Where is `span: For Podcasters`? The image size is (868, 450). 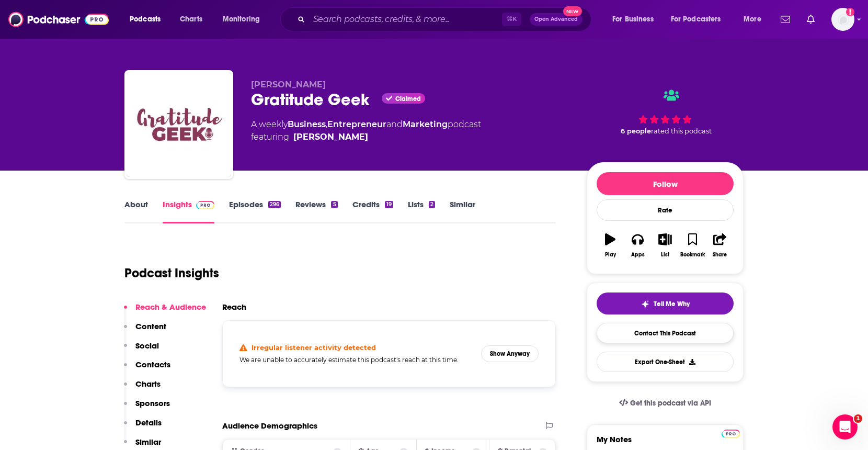 span: For Podcasters is located at coordinates (696, 19).